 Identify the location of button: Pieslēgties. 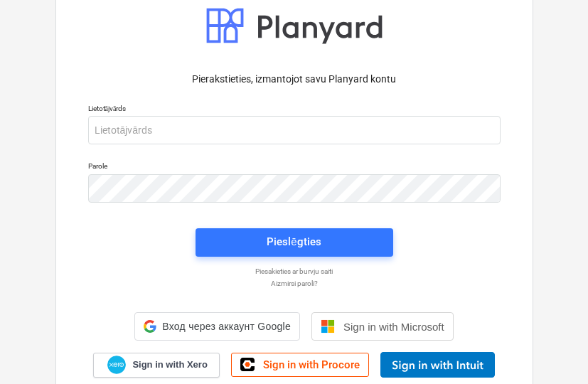
(295, 243).